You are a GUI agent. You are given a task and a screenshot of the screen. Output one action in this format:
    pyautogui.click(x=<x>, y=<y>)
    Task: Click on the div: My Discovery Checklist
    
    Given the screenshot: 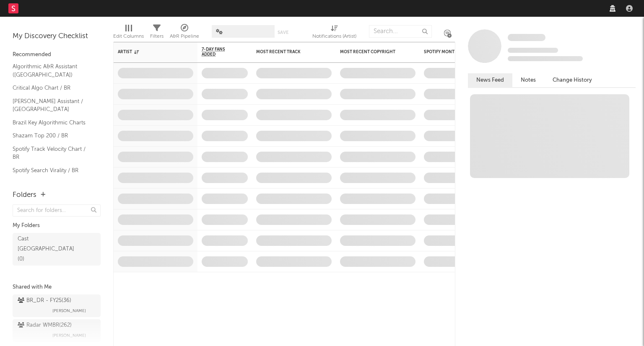 What is the action you would take?
    pyautogui.click(x=56, y=36)
    